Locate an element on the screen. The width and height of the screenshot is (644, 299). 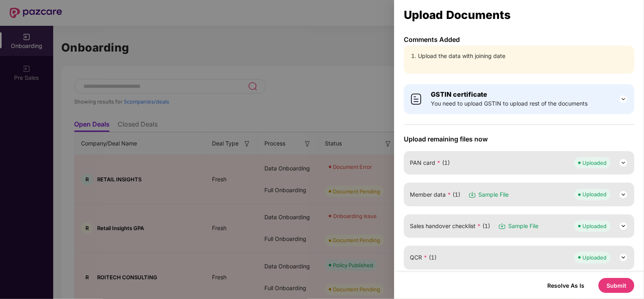
span: Sales handover checklist (1) is located at coordinates (449, 226).